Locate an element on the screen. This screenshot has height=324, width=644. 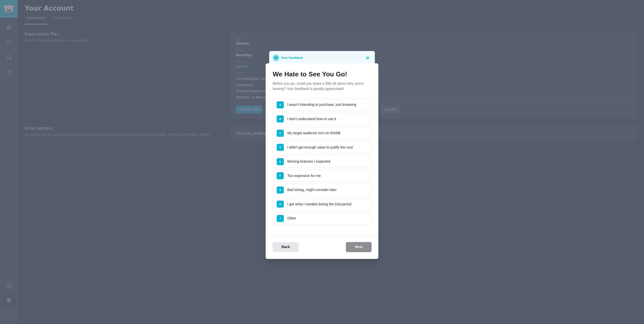
span: A is located at coordinates (280, 105).